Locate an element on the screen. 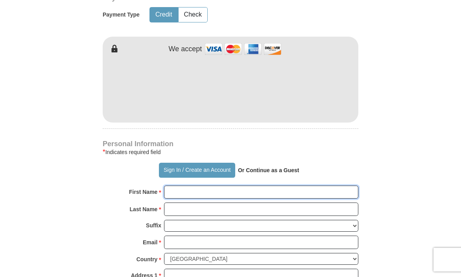  strong: First Name is located at coordinates (143, 192).